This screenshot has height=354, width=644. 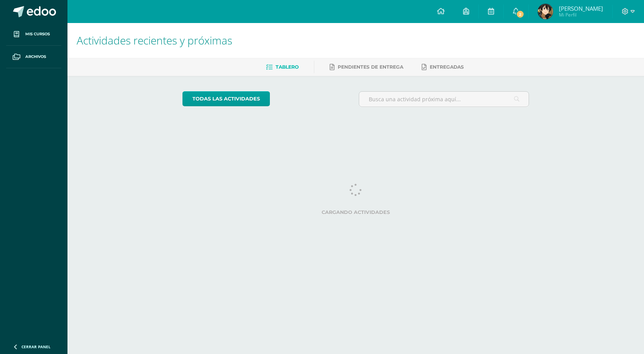 I want to click on a: Pendientes de entrega, so click(x=367, y=67).